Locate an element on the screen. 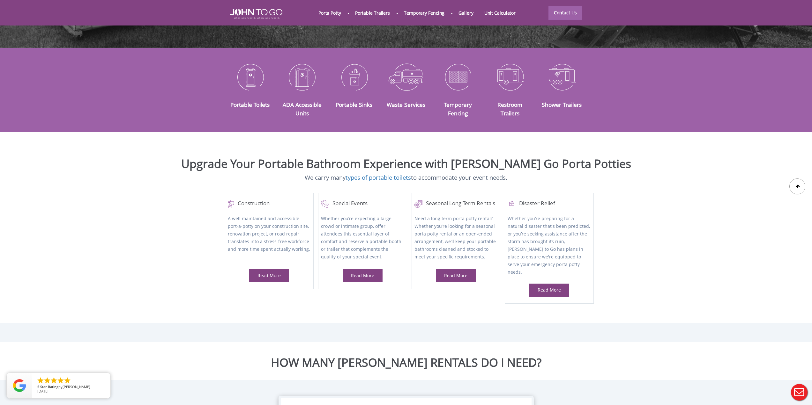  img: ADA-Accessible-Units-icon_N.png is located at coordinates (302, 77).